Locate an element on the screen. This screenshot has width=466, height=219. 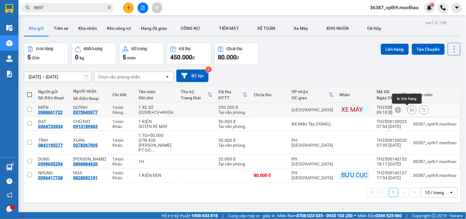
div: BX Miền Tây (HÀNG) is located at coordinates (313, 124).